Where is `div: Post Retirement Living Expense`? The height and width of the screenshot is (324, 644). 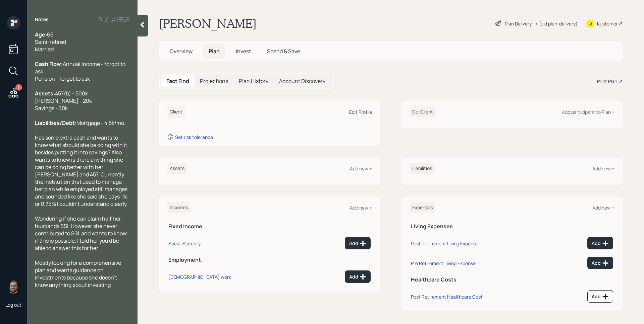
div: Post Retirement Living Expense is located at coordinates (444, 243).